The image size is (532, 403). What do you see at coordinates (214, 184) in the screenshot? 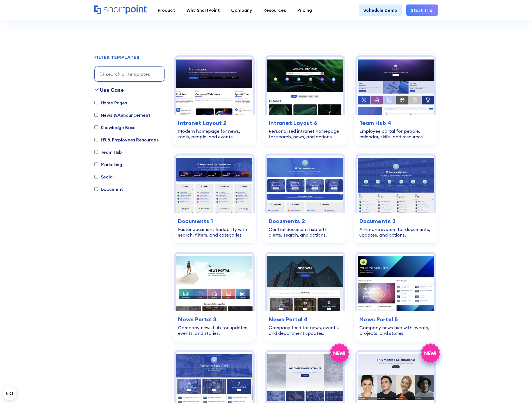
I see `img: Documents 1 – SharePoint Document Library Template: Faster document findability with search, filt...` at bounding box center [214, 184].